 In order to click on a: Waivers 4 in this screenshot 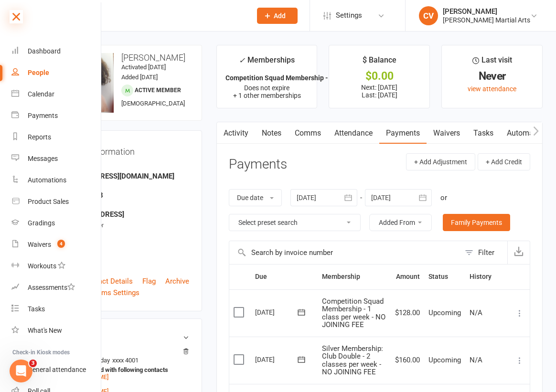, I will do `click(56, 245)`.